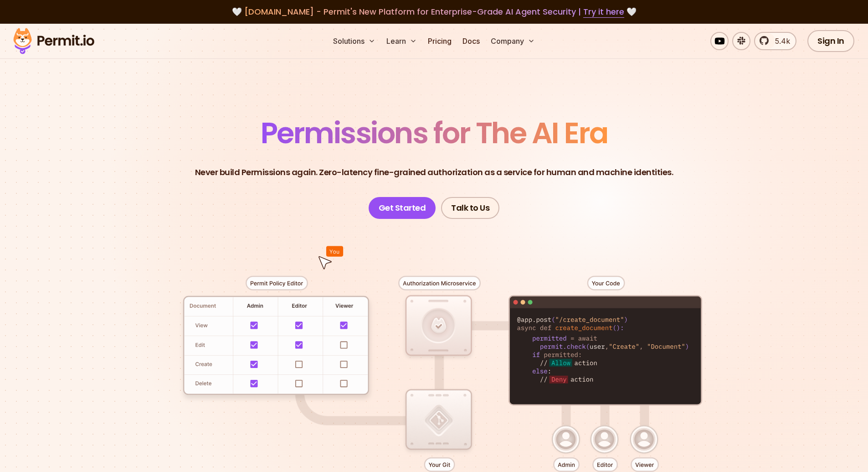 The width and height of the screenshot is (868, 472). What do you see at coordinates (434, 133) in the screenshot?
I see `span: Permissions for The AI Era` at bounding box center [434, 133].